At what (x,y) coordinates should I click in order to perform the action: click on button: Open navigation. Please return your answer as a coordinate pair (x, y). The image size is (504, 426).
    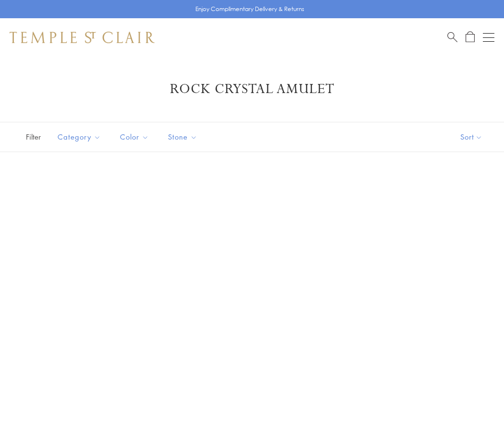
    Looking at the image, I should click on (489, 37).